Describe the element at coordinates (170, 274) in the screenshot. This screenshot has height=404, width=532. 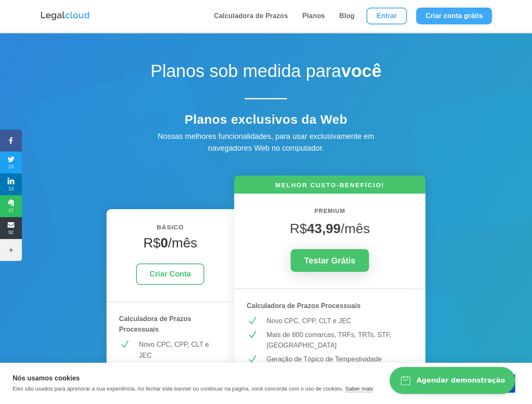
I see `a: Criar Conta` at that location.